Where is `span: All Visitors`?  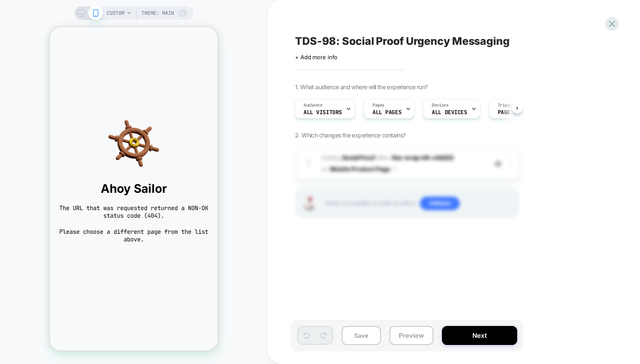 span: All Visitors is located at coordinates (323, 113).